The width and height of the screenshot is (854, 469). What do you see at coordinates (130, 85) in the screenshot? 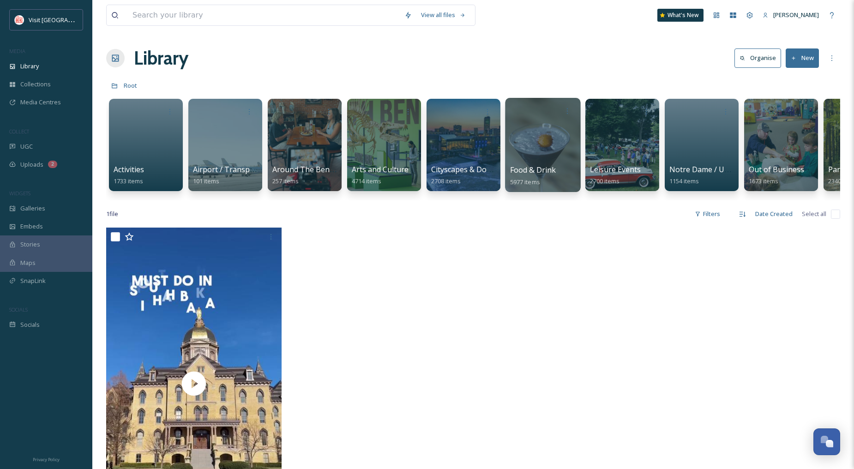
I see `span: Root` at bounding box center [130, 85].